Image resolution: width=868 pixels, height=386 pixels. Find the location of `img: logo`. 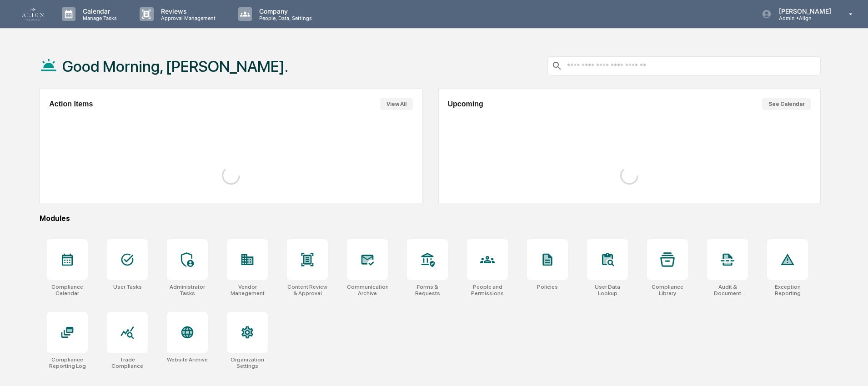

img: logo is located at coordinates (33, 14).